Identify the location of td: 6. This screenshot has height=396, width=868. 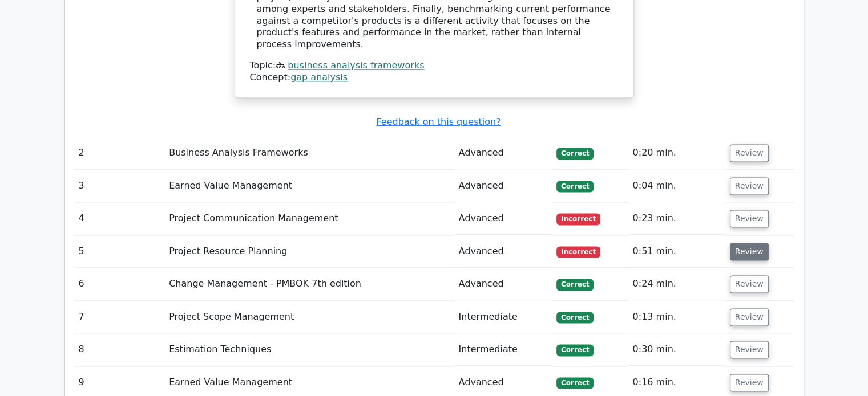
(119, 284).